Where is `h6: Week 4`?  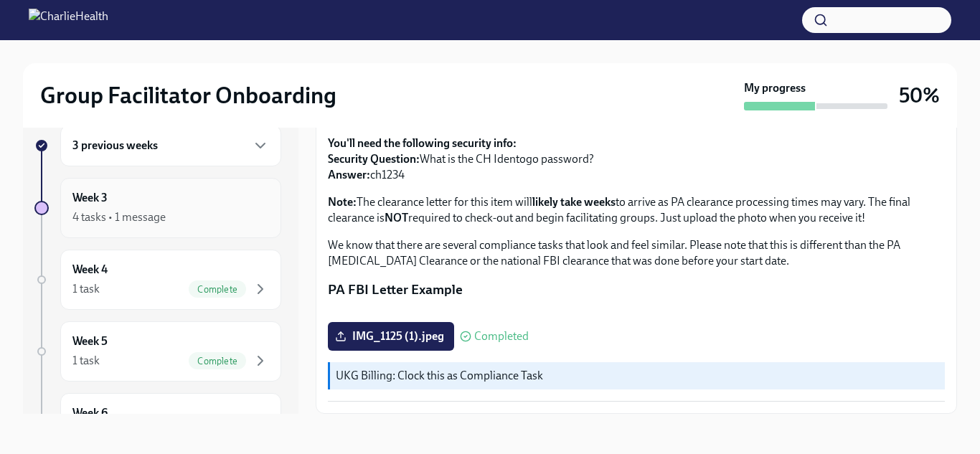 h6: Week 4 is located at coordinates (90, 270).